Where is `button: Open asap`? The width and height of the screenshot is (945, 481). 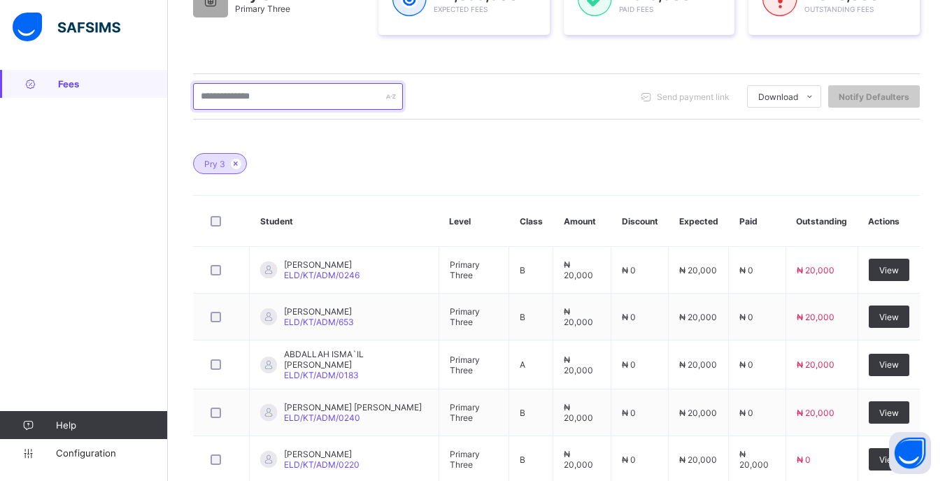 button: Open asap is located at coordinates (910, 453).